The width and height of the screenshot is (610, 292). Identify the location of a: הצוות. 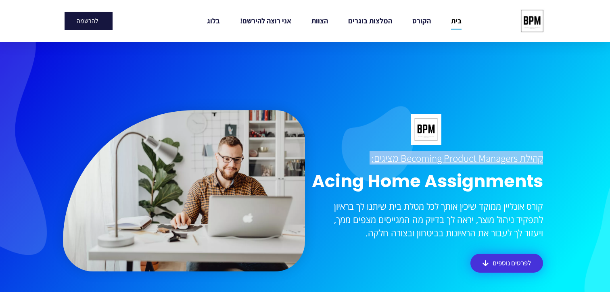
(319, 21).